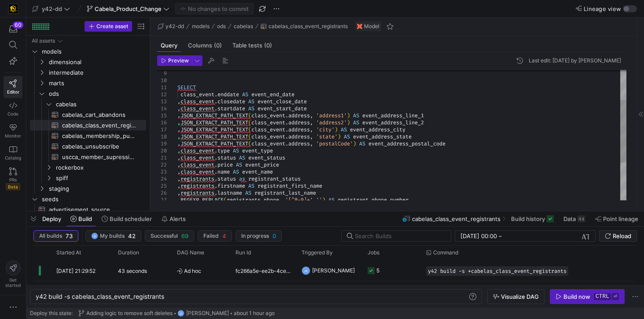  What do you see at coordinates (162, 73) in the screenshot?
I see `div: 9` at bounding box center [162, 73].